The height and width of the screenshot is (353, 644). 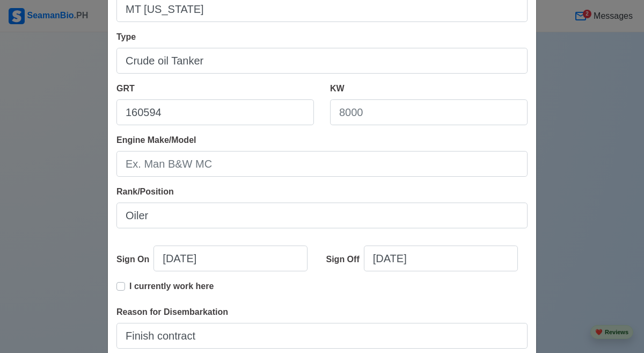 What do you see at coordinates (126, 36) in the screenshot?
I see `span: Type` at bounding box center [126, 36].